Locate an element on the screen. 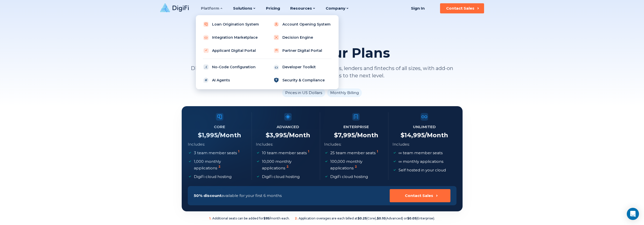 This screenshot has width=644, height=225. p: 10 team member seats is located at coordinates (286, 153).